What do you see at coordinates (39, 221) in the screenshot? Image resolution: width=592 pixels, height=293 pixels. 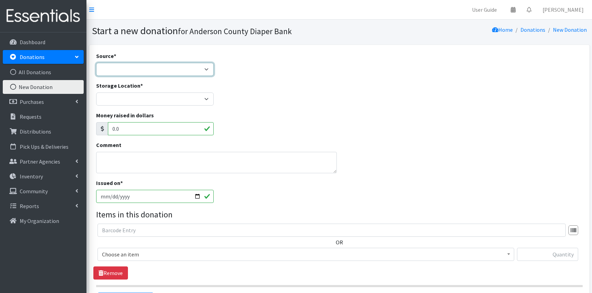 I see `p: My Organization` at bounding box center [39, 221].